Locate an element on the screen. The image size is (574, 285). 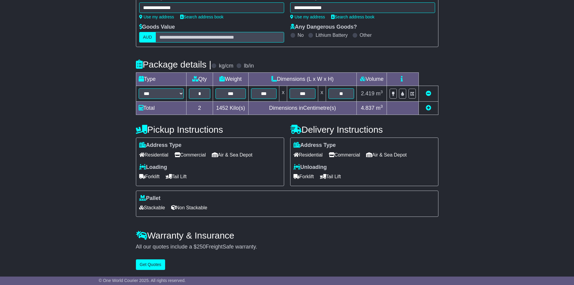
h4: Warranty & Insurance is located at coordinates (287, 235).